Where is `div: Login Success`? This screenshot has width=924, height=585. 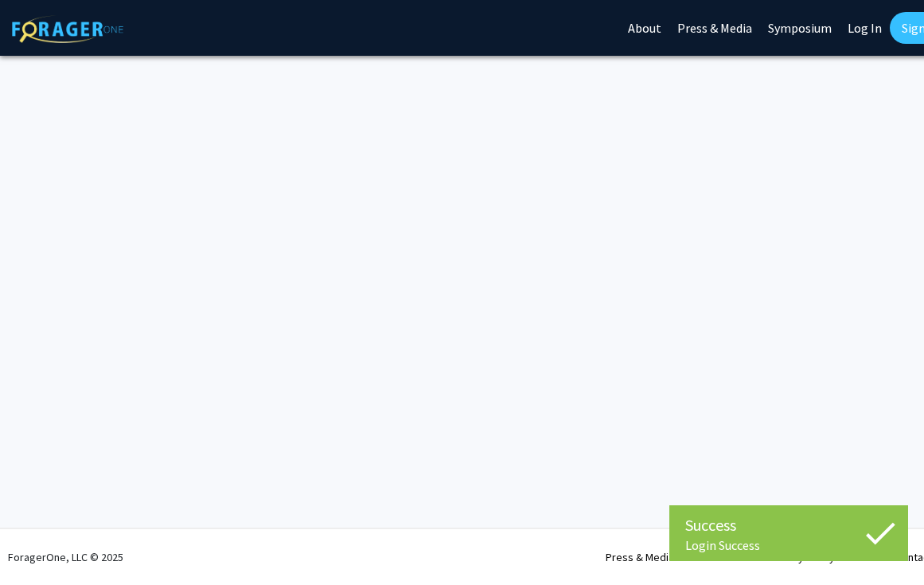
div: Login Success is located at coordinates (789, 545).